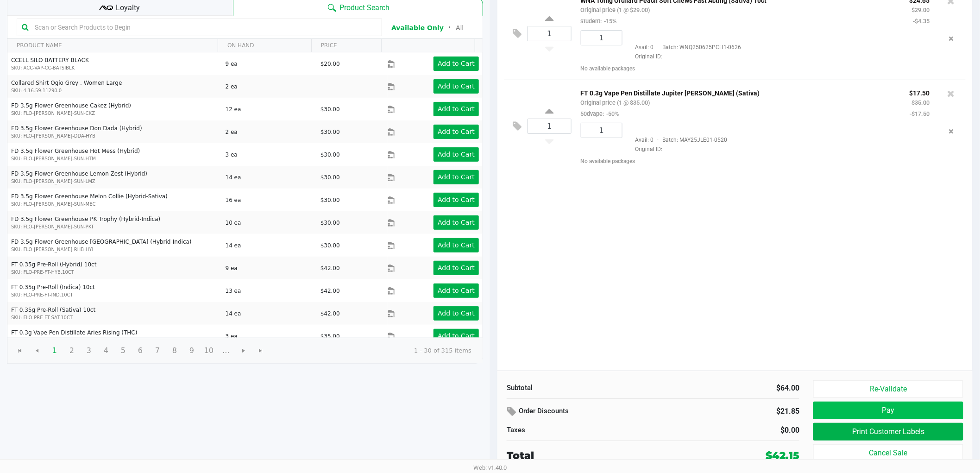 The width and height of the screenshot is (980, 473). I want to click on span: Page 9, so click(192, 351).